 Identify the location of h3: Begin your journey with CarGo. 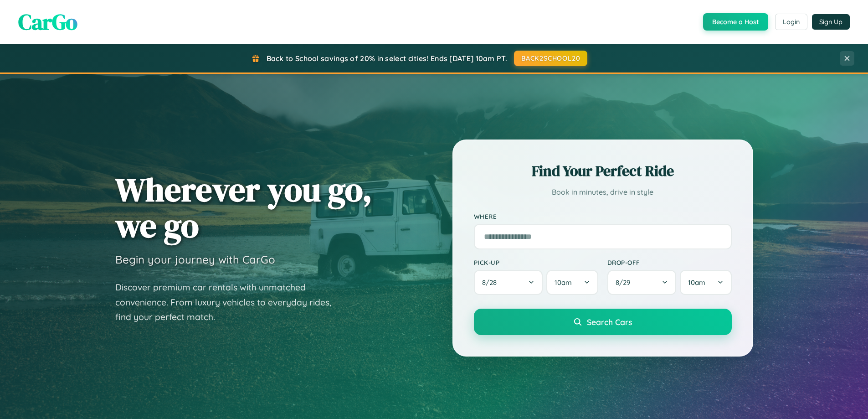
(195, 259).